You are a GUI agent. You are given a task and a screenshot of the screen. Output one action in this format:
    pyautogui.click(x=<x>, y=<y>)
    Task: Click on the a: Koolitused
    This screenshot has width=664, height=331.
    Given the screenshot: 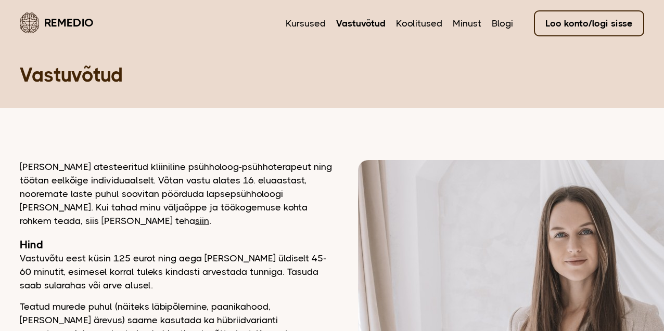 What is the action you would take?
    pyautogui.click(x=419, y=23)
    